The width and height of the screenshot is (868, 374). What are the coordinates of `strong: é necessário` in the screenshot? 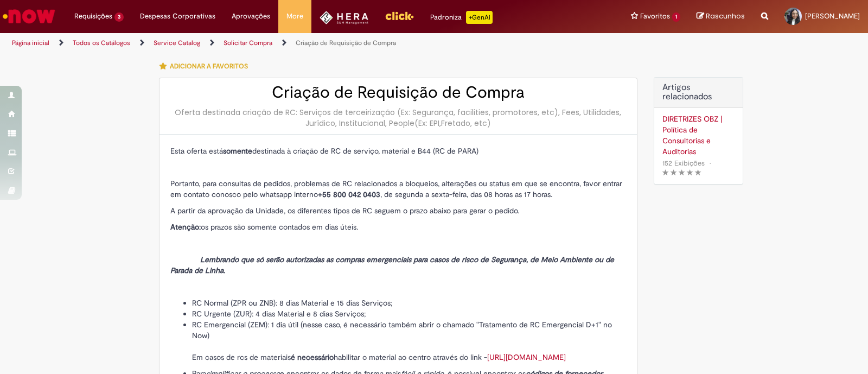 It's located at (312, 357).